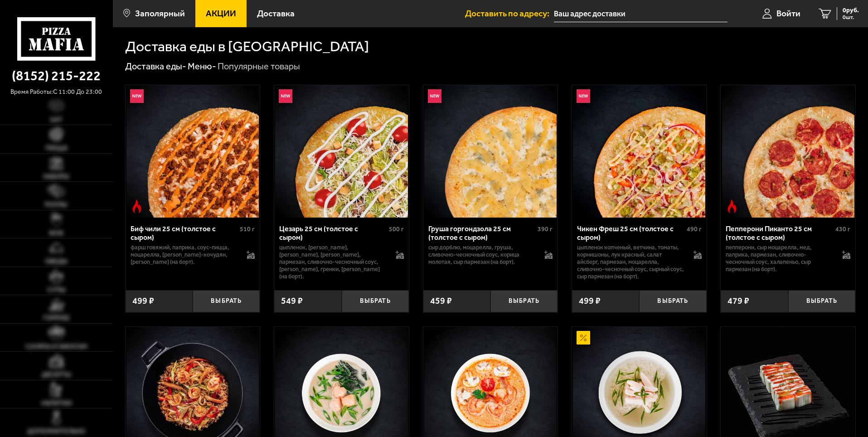 This screenshot has width=868, height=437. I want to click on span: WOK, so click(56, 233).